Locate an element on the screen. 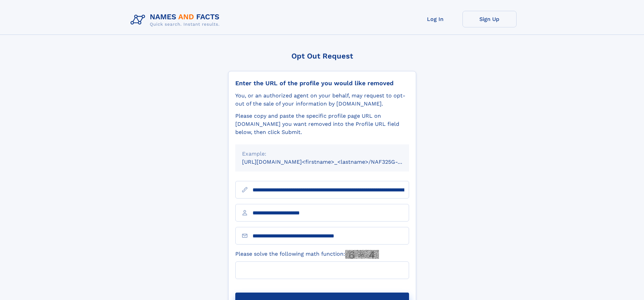 This screenshot has height=300, width=644. a: Sign Up is located at coordinates (489, 19).